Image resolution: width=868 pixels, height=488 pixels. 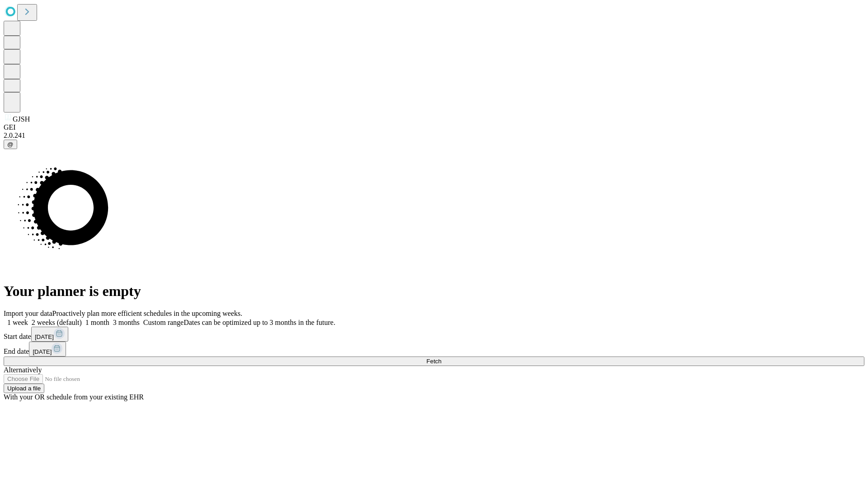 I want to click on div: End date, so click(x=434, y=349).